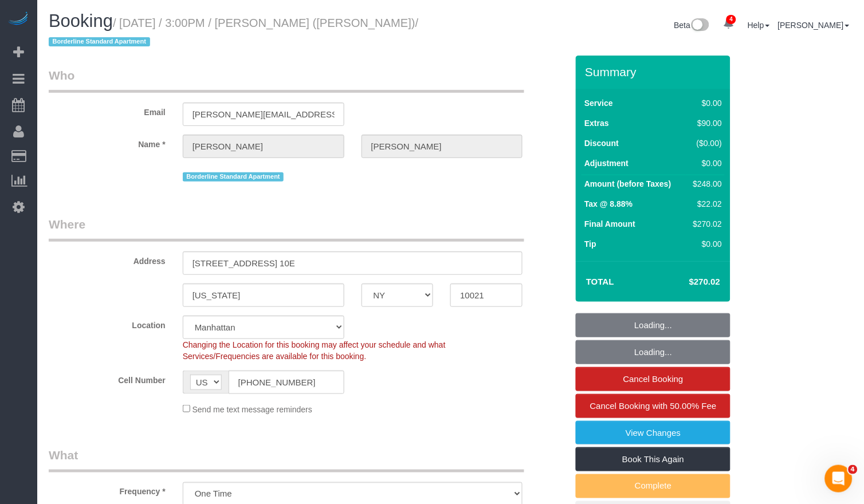 The height and width of the screenshot is (504, 864). I want to click on a: 4, so click(728, 24).